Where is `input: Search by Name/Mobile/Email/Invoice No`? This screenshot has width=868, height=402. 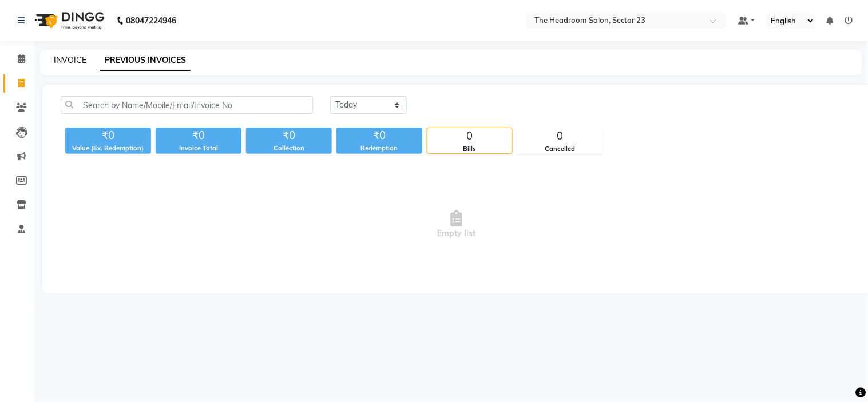
input: Search by Name/Mobile/Email/Invoice No is located at coordinates (186, 105).